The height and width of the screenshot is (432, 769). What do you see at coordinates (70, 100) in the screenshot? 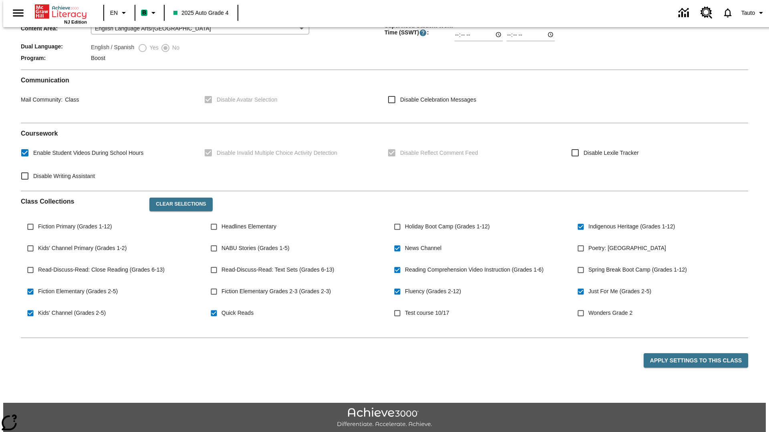
I see `span: Class` at bounding box center [70, 100].